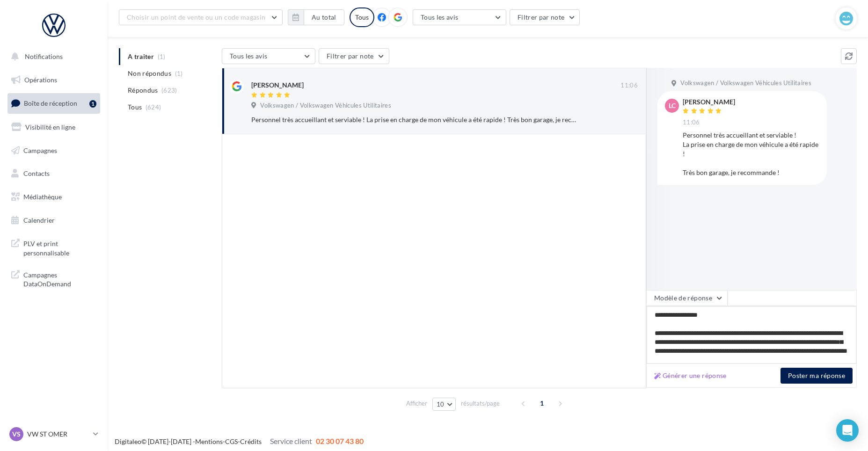  I want to click on span: 1, so click(542, 404).